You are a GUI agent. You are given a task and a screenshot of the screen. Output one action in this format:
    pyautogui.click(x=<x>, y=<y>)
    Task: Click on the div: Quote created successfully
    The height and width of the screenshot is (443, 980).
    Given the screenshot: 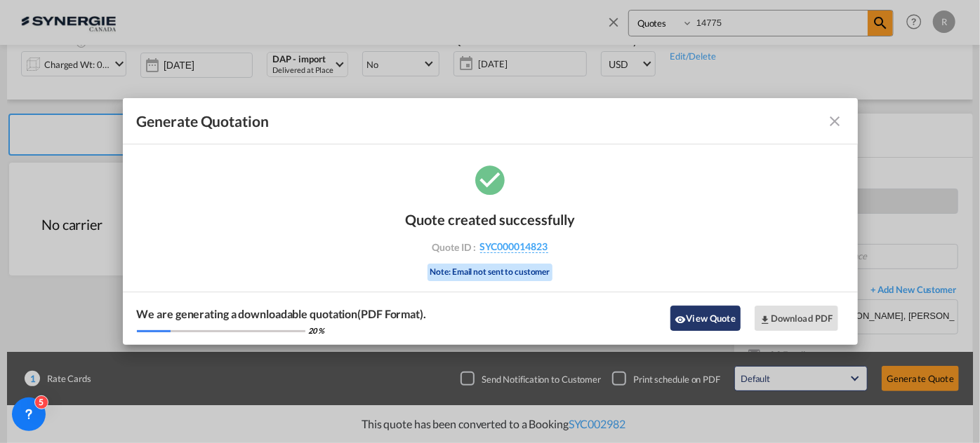 What is the action you would take?
    pyautogui.click(x=490, y=220)
    